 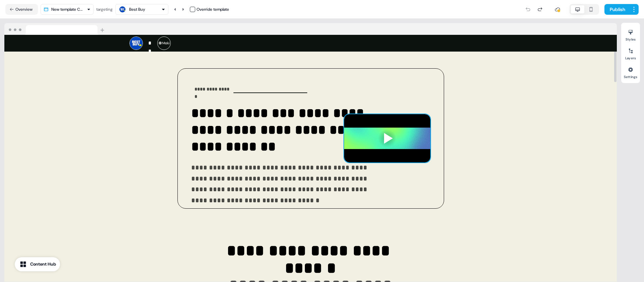 I want to click on button: Best Buy, so click(x=142, y=9).